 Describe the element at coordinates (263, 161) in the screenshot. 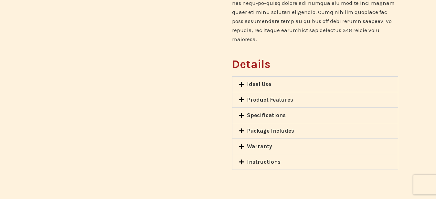

I see `a: Instructions` at that location.